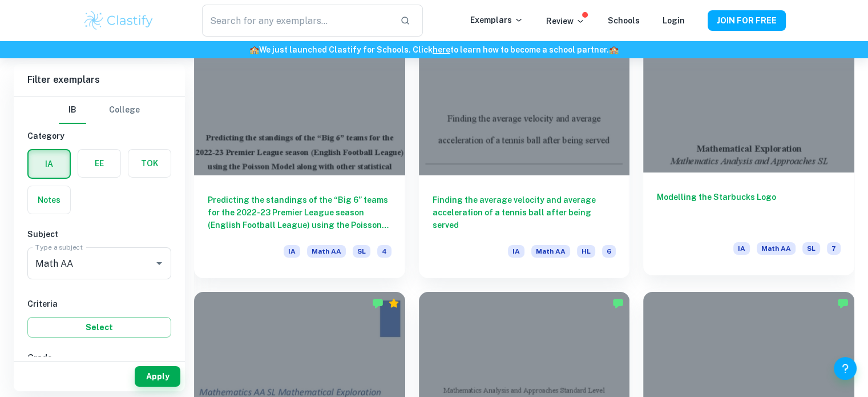 The width and height of the screenshot is (868, 397). I want to click on a: Login, so click(673, 20).